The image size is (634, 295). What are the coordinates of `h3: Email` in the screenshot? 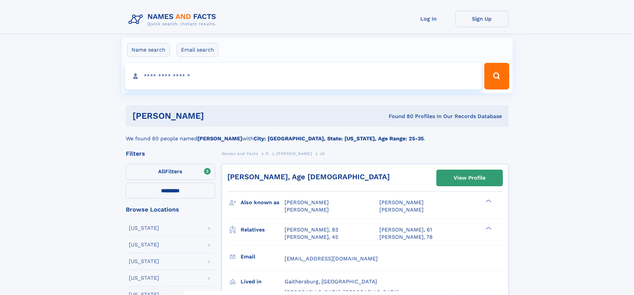 It's located at (262, 257).